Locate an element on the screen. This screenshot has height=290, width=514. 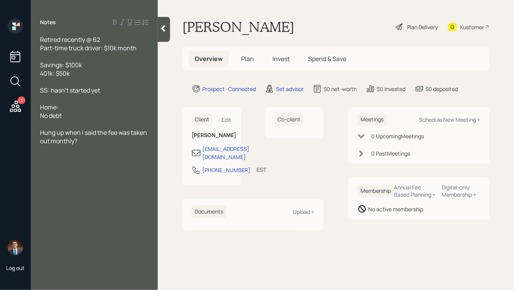
div: Annual Fee Based Planning + is located at coordinates (414, 191).